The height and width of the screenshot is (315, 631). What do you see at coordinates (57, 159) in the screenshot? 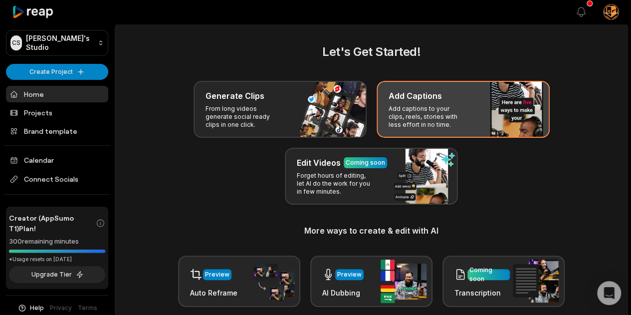
I see `a: Calendar` at bounding box center [57, 159].